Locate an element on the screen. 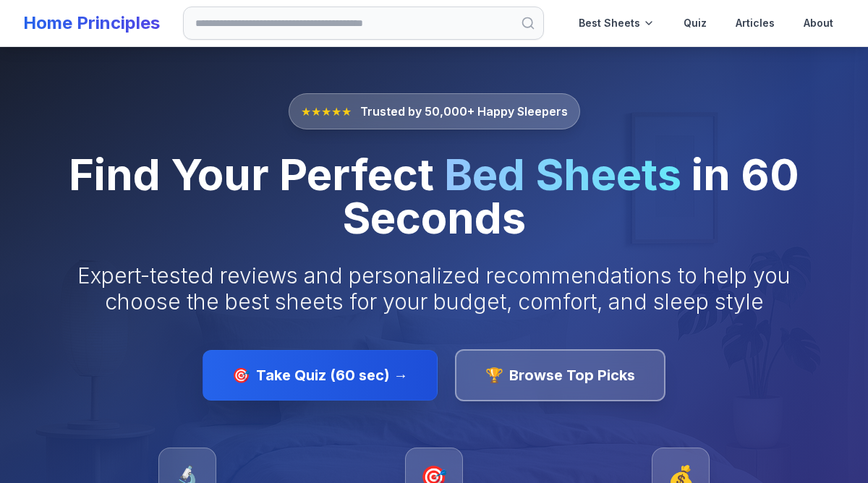 This screenshot has width=868, height=483. div: Best Sheets is located at coordinates (616, 23).